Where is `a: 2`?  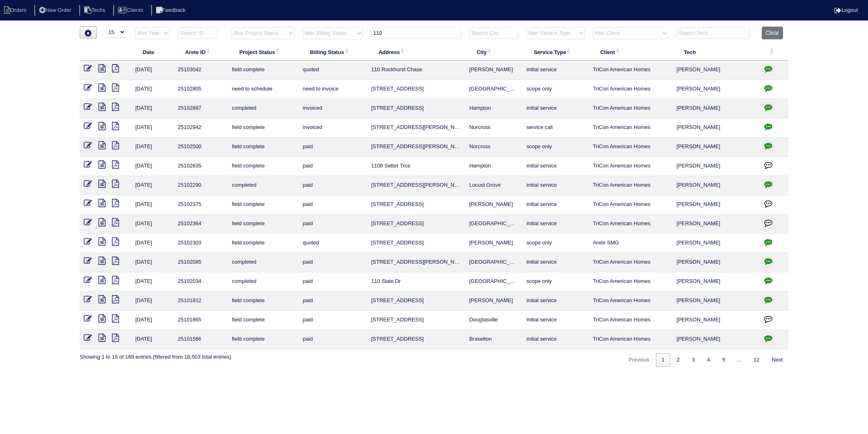 a: 2 is located at coordinates (679, 360).